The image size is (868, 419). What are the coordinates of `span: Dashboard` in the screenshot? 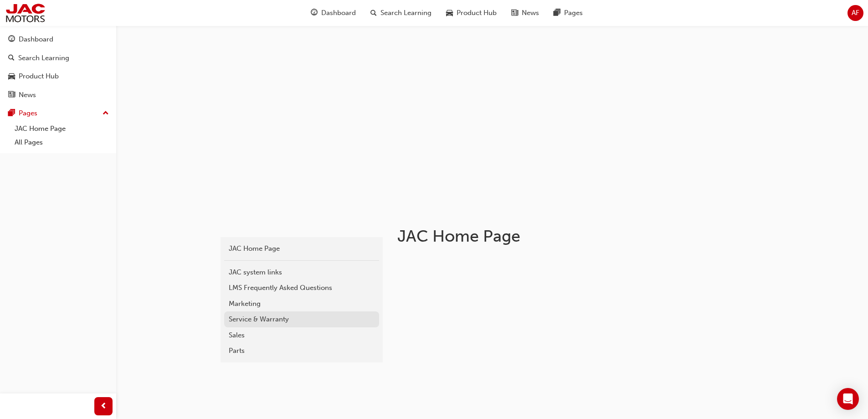 It's located at (339, 13).